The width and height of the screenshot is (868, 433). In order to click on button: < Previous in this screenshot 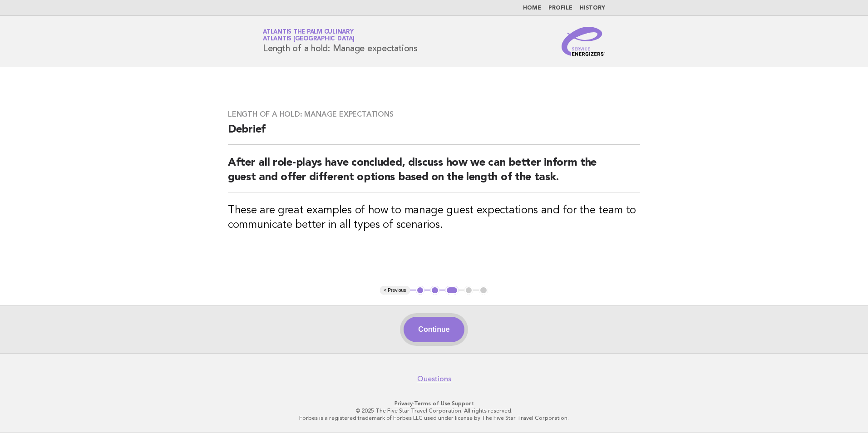, I will do `click(394, 291)`.